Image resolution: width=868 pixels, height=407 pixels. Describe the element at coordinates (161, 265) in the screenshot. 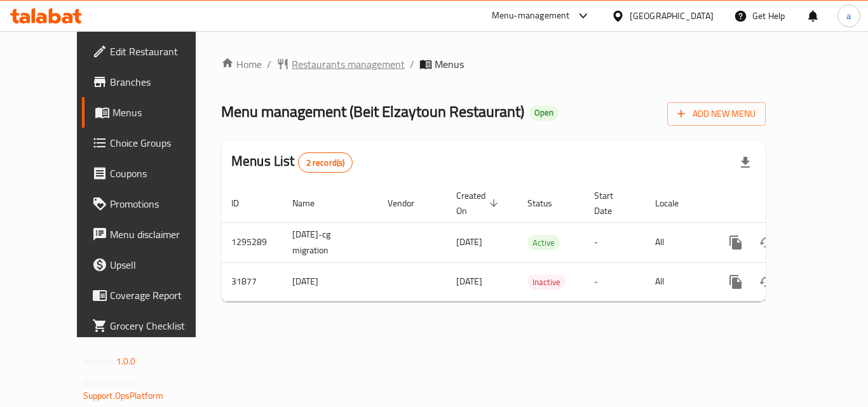

I see `span: Upsell` at that location.